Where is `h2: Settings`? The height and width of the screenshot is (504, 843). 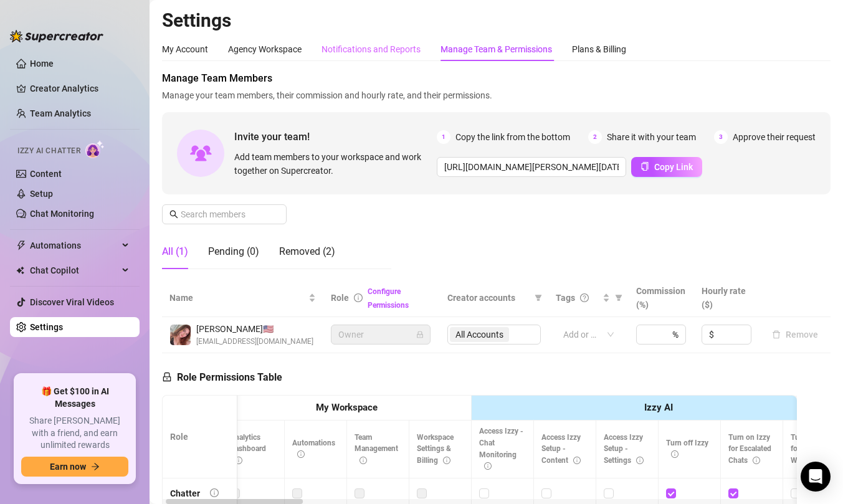
h2: Settings is located at coordinates (496, 21).